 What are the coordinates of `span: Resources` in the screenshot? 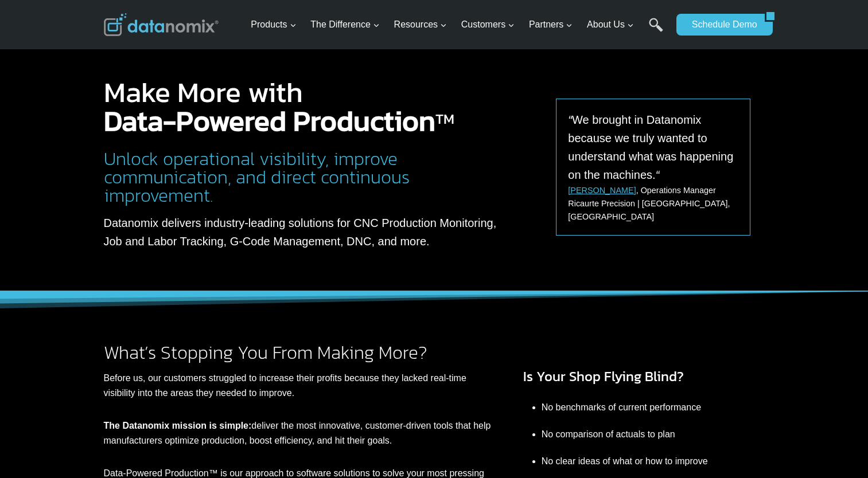 It's located at (421, 25).